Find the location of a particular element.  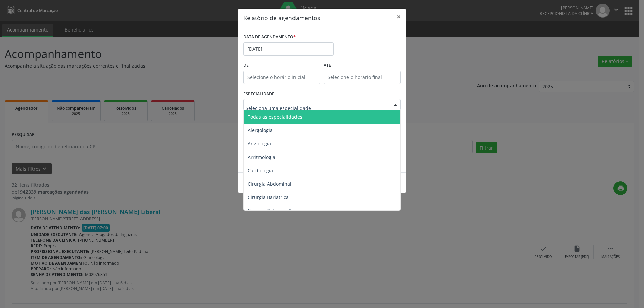

label: ESPECIALIDADE is located at coordinates (258, 94).